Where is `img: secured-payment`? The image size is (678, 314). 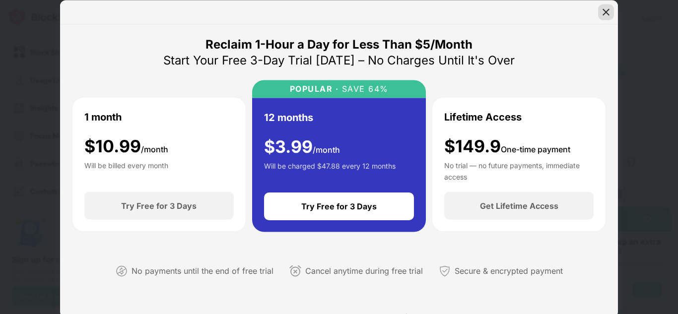 img: secured-payment is located at coordinates (445, 271).